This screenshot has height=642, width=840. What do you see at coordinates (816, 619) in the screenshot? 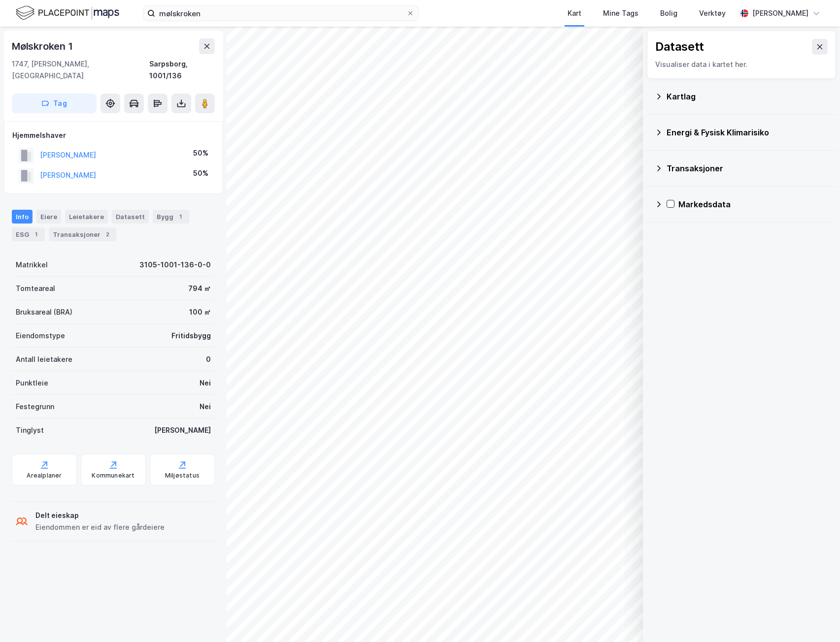
I see `div: Kontrollprogram for chat` at bounding box center [816, 619].